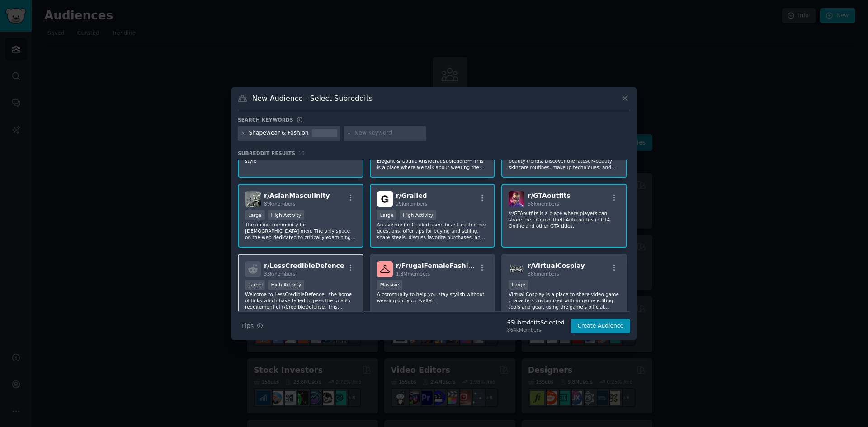 The width and height of the screenshot is (868, 427). What do you see at coordinates (304, 266) in the screenshot?
I see `span: r/ LessCredibleDefence` at bounding box center [304, 266].